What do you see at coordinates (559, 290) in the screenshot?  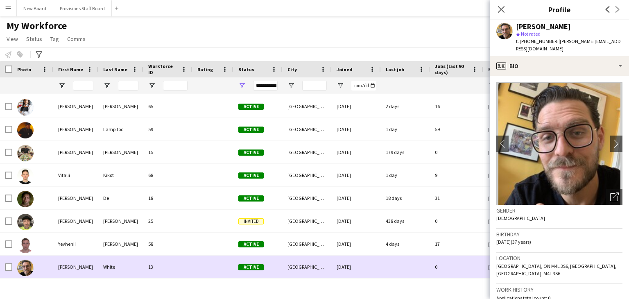 I see `h3: Work history` at bounding box center [559, 290].